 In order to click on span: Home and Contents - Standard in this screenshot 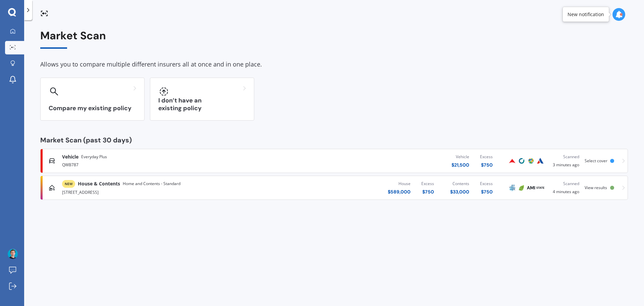, I will do `click(152, 183)`.